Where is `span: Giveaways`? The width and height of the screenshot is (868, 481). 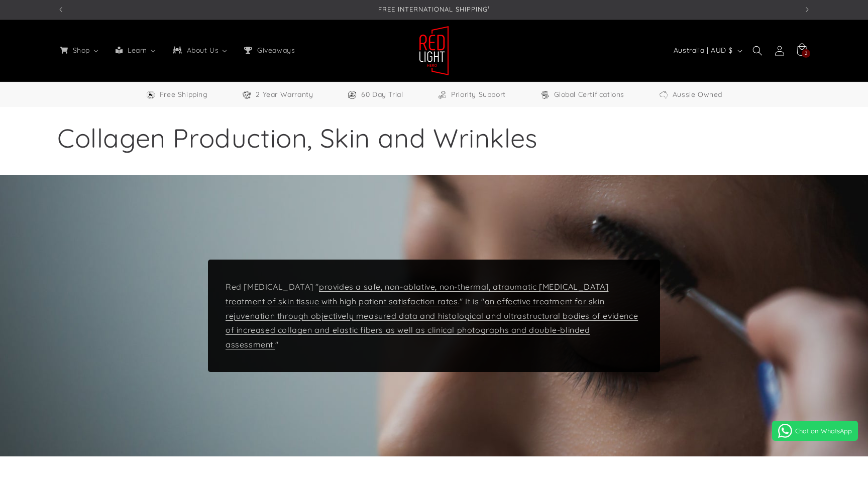 span: Giveaways is located at coordinates (275, 50).